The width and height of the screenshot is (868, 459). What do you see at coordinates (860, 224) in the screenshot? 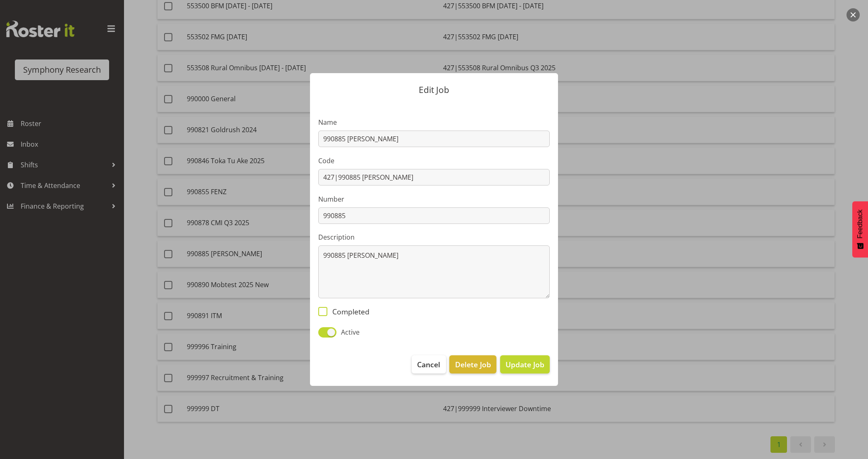
I see `span: Feedback` at bounding box center [860, 224].